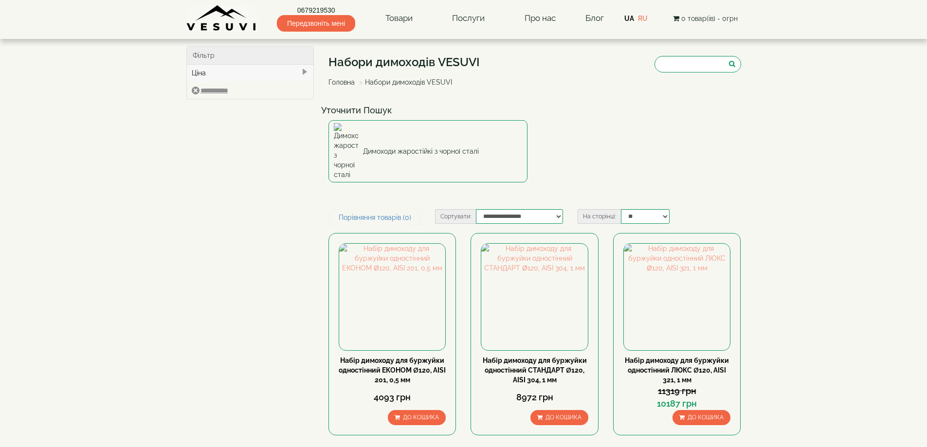 This screenshot has width=927, height=447. I want to click on span: Передзвоніть мені, so click(316, 23).